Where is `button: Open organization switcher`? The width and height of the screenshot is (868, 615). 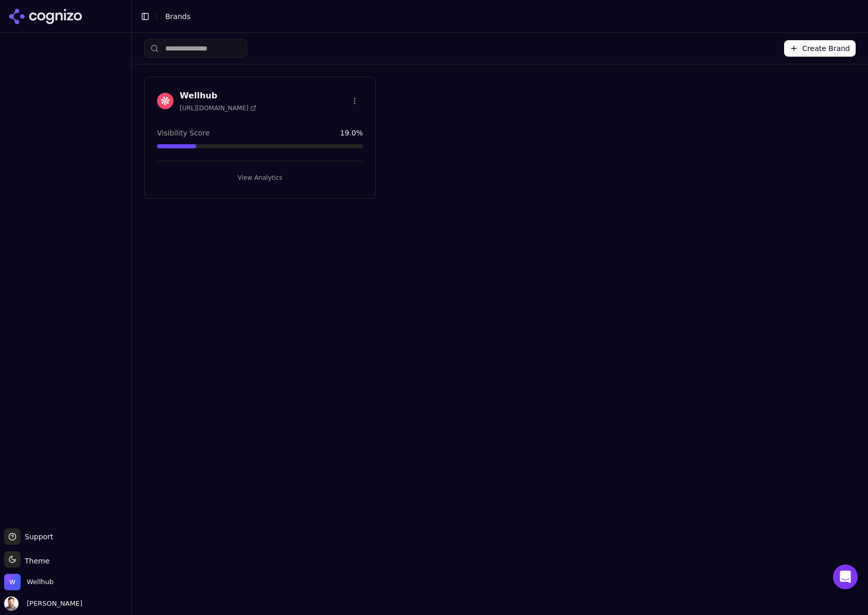
button: Open organization switcher is located at coordinates (29, 582).